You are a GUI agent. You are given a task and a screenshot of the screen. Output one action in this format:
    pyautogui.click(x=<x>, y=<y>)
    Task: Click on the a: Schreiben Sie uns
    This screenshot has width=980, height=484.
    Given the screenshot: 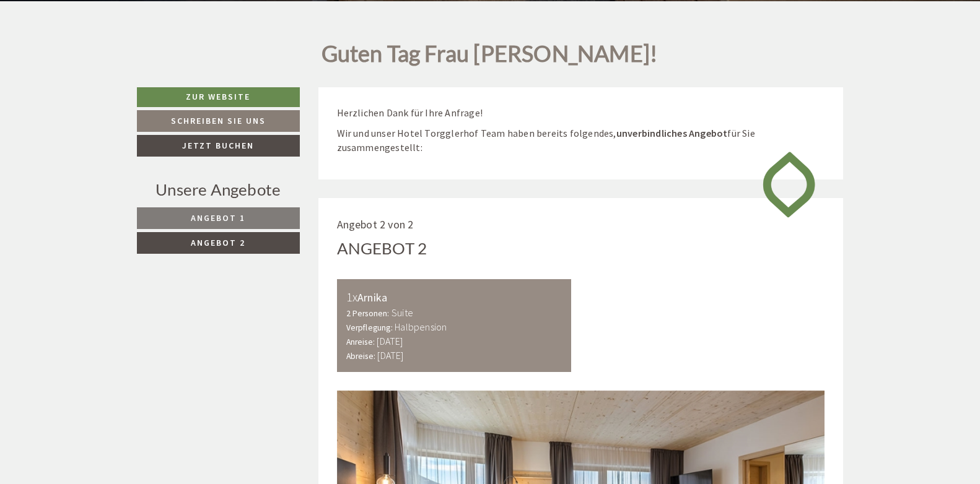 What is the action you would take?
    pyautogui.click(x=218, y=121)
    